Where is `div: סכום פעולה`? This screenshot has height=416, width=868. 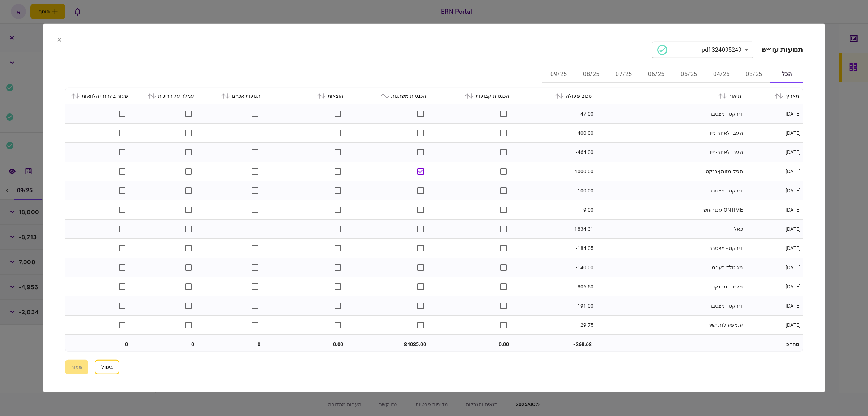 div: סכום פעולה is located at coordinates (554, 96).